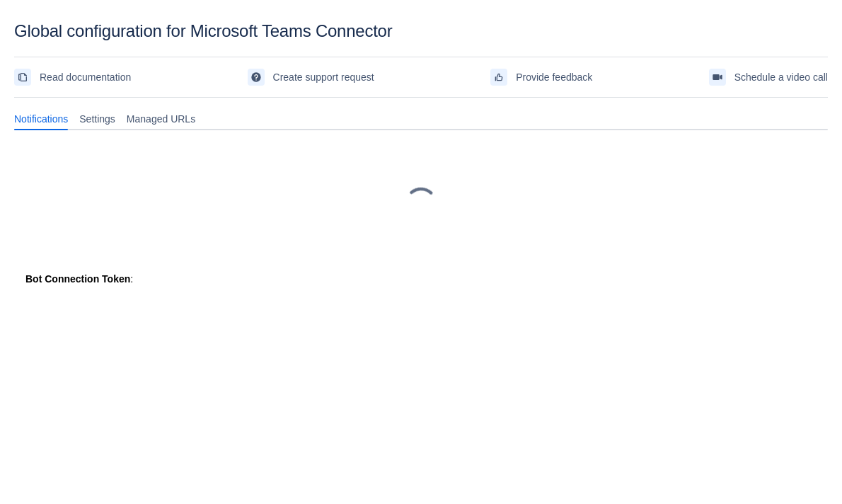 Image resolution: width=842 pixels, height=504 pixels. What do you see at coordinates (718, 77) in the screenshot?
I see `span: videoCall` at bounding box center [718, 77].